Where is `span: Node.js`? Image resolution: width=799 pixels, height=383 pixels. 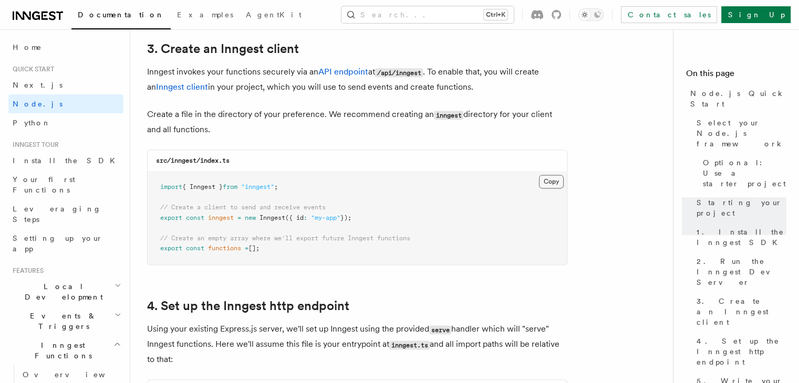 span: Node.js is located at coordinates (37, 104).